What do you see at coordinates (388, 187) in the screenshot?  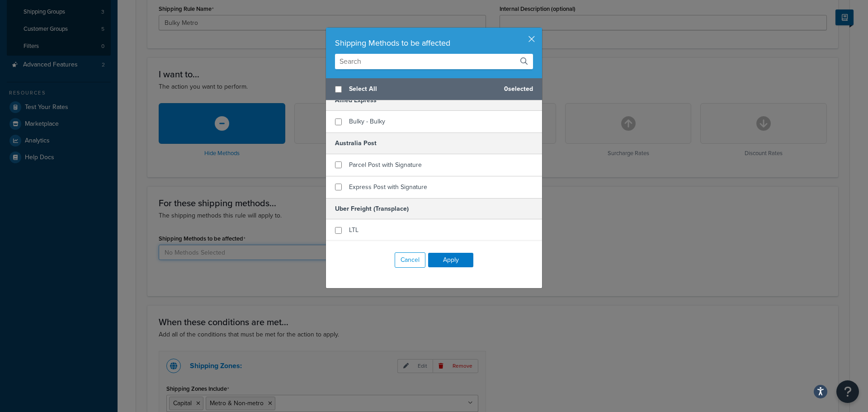 I see `span: Express Post with Signature` at bounding box center [388, 187].